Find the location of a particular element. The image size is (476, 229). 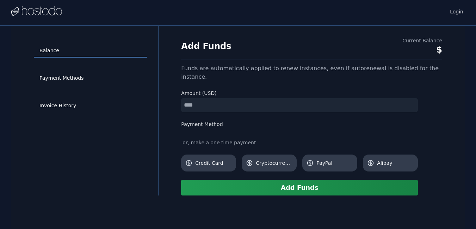

h1: Add Funds is located at coordinates (206, 46).